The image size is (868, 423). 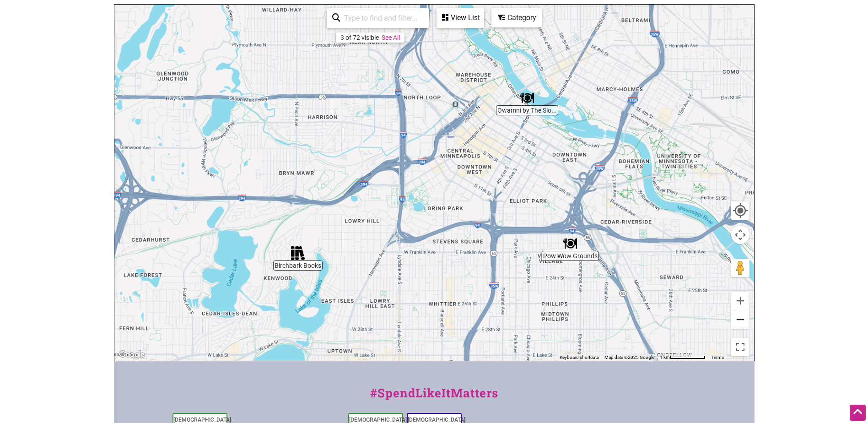 What do you see at coordinates (460, 18) in the screenshot?
I see `div: See a list of the visible businesses` at bounding box center [460, 18].